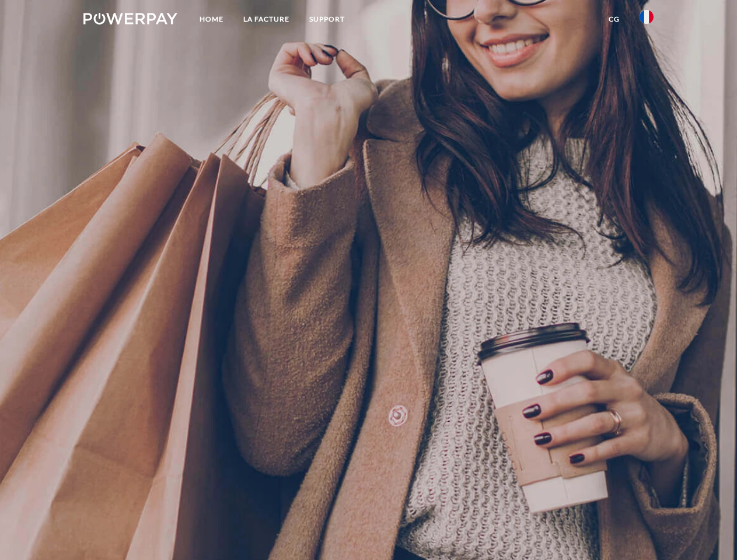  What do you see at coordinates (211, 19) in the screenshot?
I see `a: Home` at bounding box center [211, 19].